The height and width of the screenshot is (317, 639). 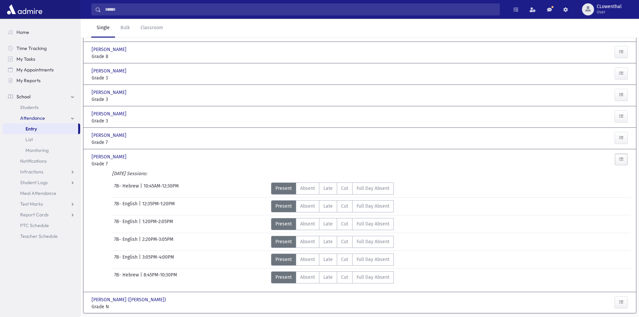 What do you see at coordinates (29, 81) in the screenshot?
I see `span: My Reports` at bounding box center [29, 81].